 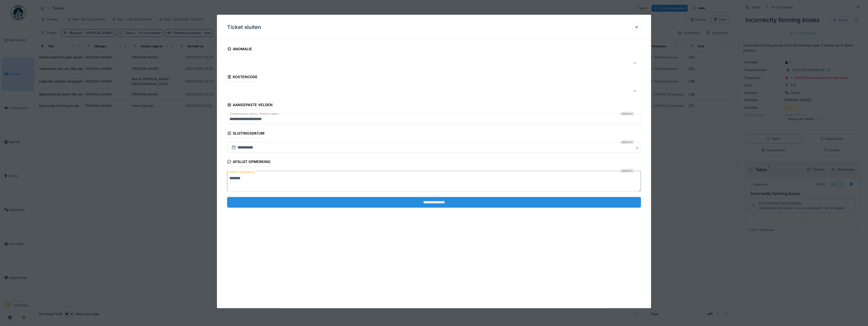 I want to click on div: Afsluit opmerking, so click(x=248, y=162).